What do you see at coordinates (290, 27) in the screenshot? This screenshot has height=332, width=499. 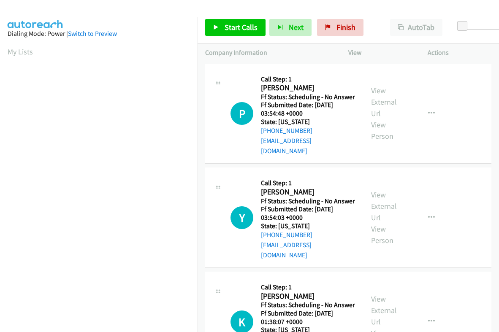 I see `button: Next` at bounding box center [290, 27].